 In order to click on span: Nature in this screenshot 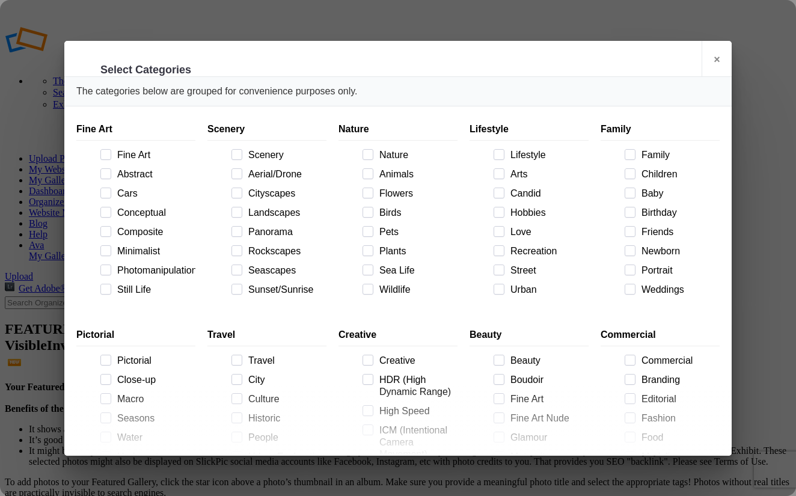, I will do `click(416, 155)`.